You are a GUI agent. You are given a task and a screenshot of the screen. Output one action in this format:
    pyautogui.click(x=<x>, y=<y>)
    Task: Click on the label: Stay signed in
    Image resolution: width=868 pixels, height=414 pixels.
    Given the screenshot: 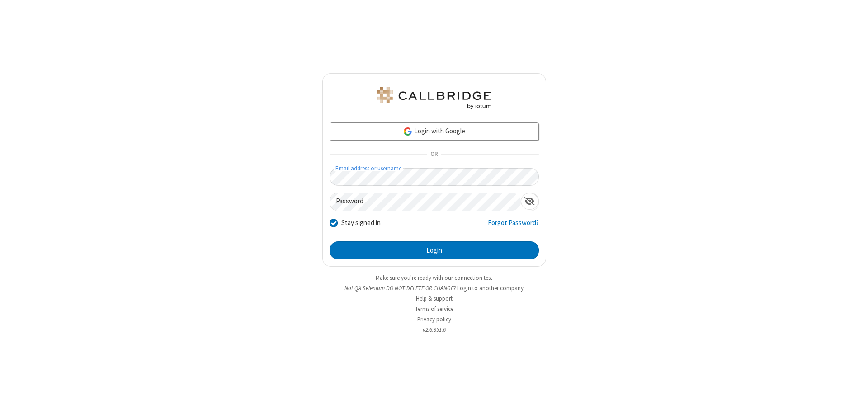 What is the action you would take?
    pyautogui.click(x=361, y=223)
    